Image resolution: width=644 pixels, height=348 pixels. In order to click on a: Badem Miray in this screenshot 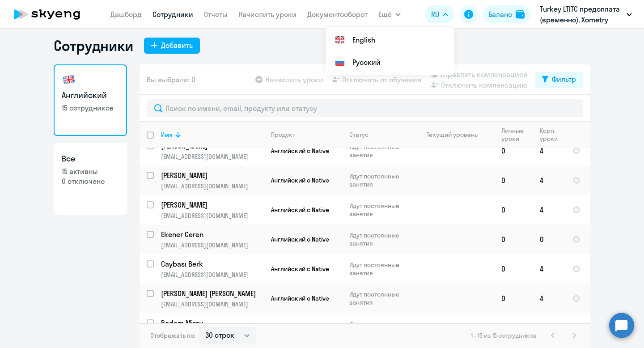, I will do `click(212, 323)`.